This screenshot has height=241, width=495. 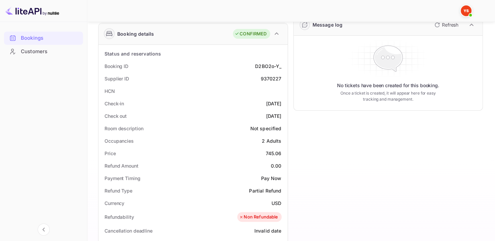 What do you see at coordinates (276, 165) in the screenshot?
I see `div: 0.00` at bounding box center [276, 165].